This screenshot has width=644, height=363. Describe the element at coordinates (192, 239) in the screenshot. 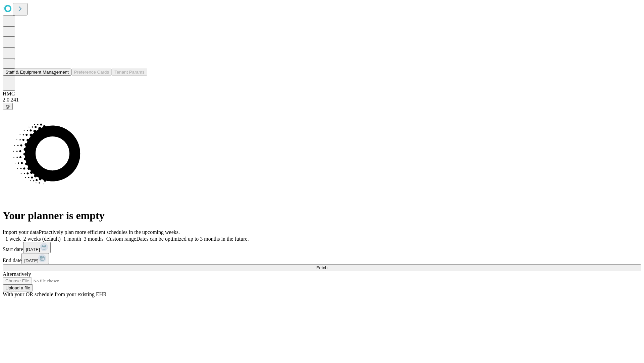

I see `span: Dates can be optimized up to 3 months in the future.` at that location.